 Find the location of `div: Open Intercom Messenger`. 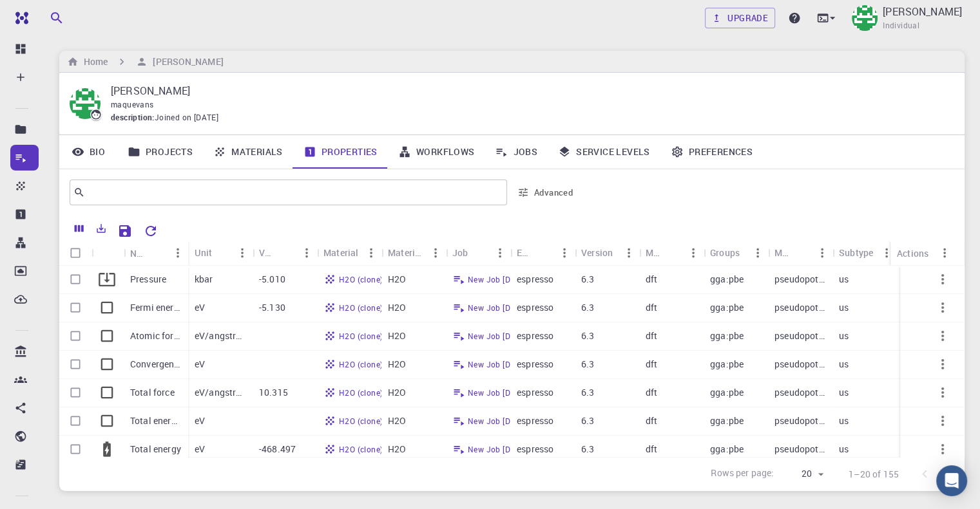

div: Open Intercom Messenger is located at coordinates (952, 481).